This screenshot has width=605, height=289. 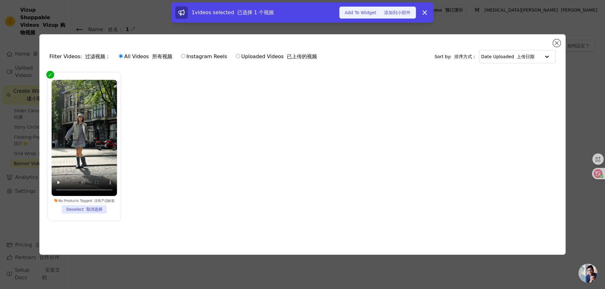 What do you see at coordinates (204, 57) in the screenshot?
I see `label: Instagram Reels` at bounding box center [204, 57].